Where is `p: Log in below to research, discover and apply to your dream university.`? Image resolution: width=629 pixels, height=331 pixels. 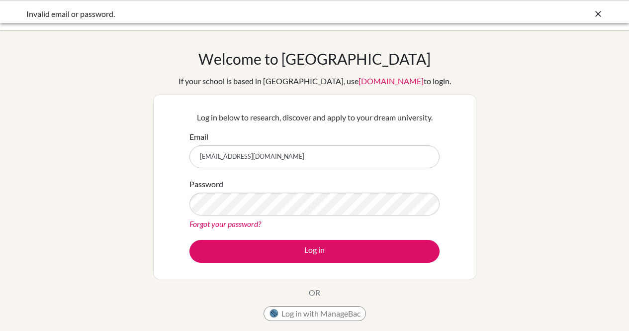
p: Log in below to research, discover and apply to your dream university. is located at coordinates (314, 117).